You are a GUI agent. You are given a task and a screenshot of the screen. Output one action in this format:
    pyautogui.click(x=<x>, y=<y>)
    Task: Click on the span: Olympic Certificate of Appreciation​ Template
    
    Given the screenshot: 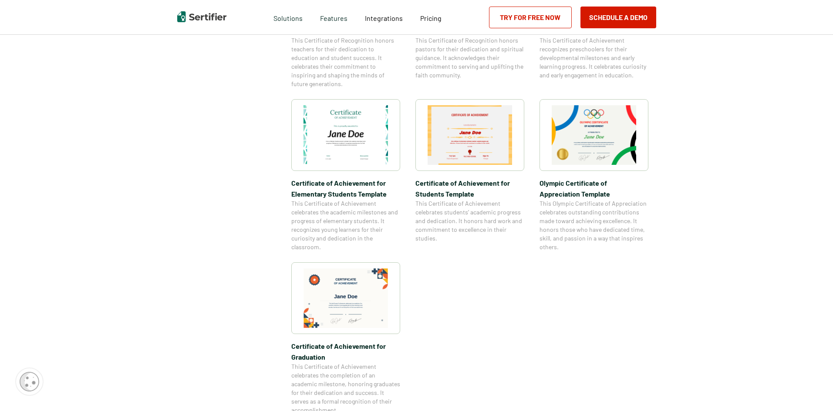 What is the action you would take?
    pyautogui.click(x=594, y=188)
    